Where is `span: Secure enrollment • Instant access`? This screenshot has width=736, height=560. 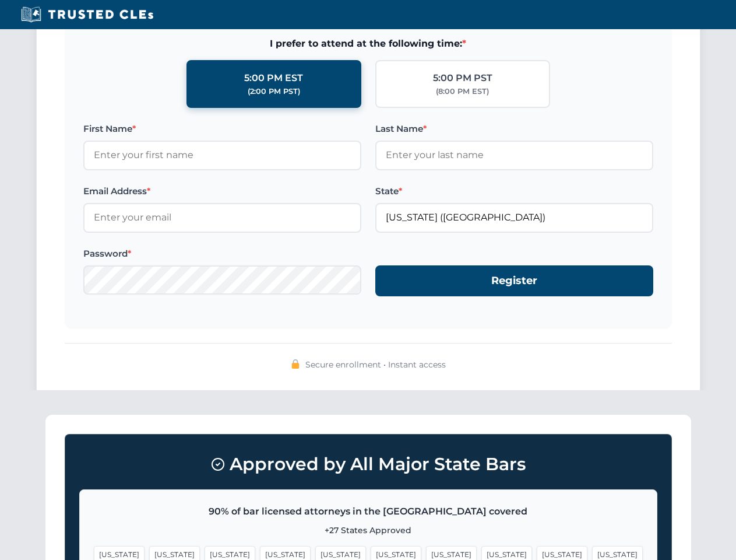 span: Secure enrollment • Instant access is located at coordinates (376, 364).